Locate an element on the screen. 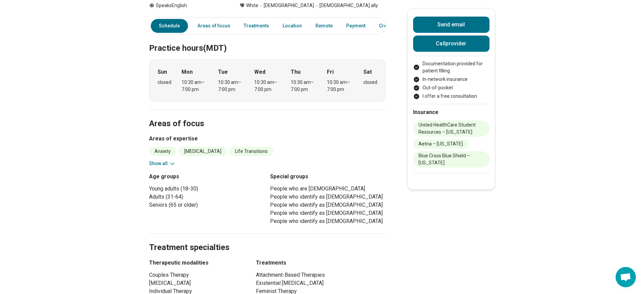 This screenshot has height=294, width=644. h3: Special groups is located at coordinates (328, 177).